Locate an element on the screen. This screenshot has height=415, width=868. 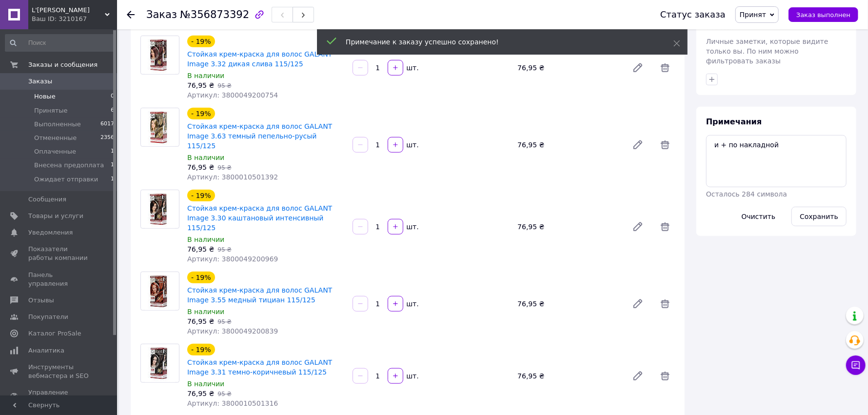
span: L'Mary is located at coordinates (68, 10).